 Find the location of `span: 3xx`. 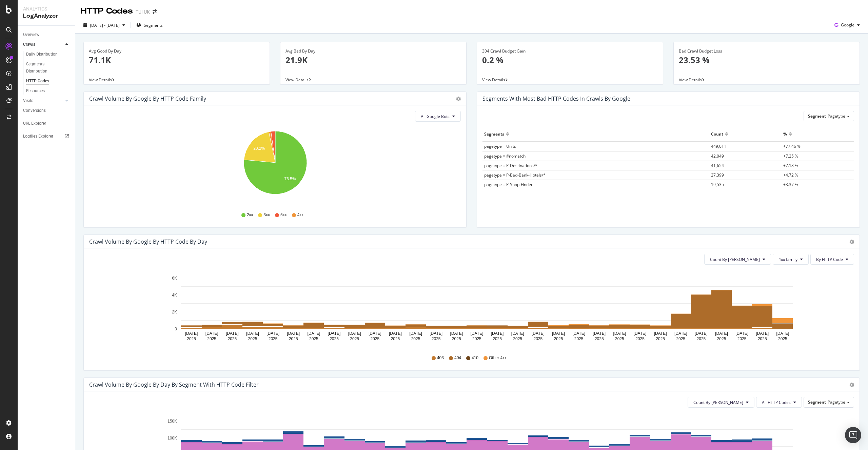

span: 3xx is located at coordinates (266, 215).